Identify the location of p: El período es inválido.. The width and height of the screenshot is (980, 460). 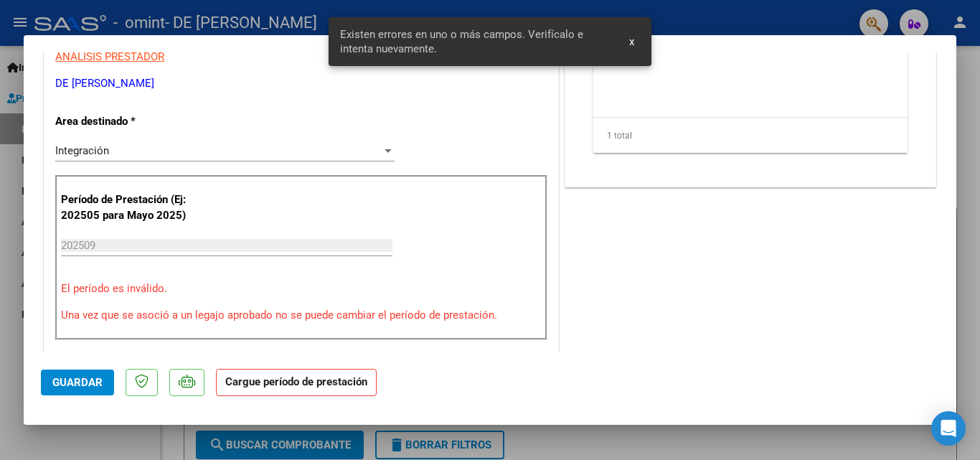
(301, 288).